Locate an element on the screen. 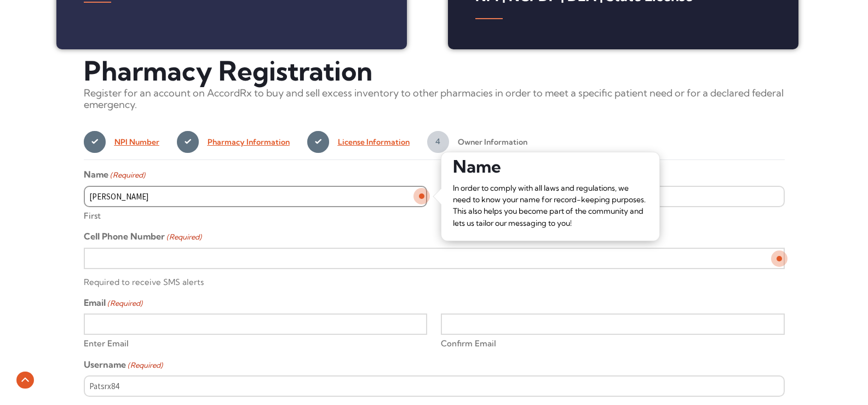  span: Pharmacy Information is located at coordinates (244, 142).